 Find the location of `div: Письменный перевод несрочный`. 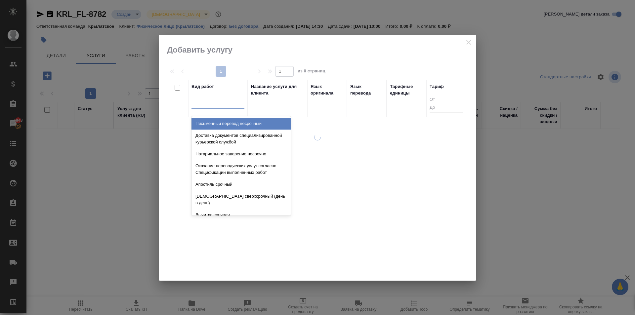

div: Письменный перевод несрочный is located at coordinates (241, 124).